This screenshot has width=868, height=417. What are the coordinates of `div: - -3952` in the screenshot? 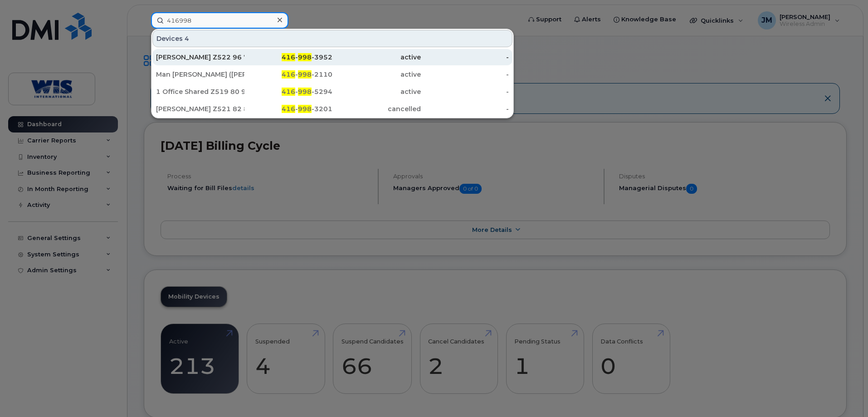 It's located at (289, 57).